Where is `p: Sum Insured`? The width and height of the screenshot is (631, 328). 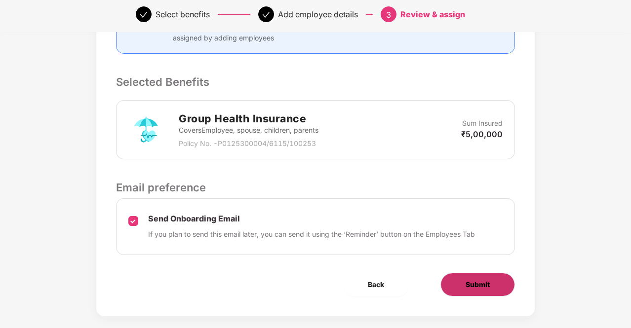 p: Sum Insured is located at coordinates (483, 123).